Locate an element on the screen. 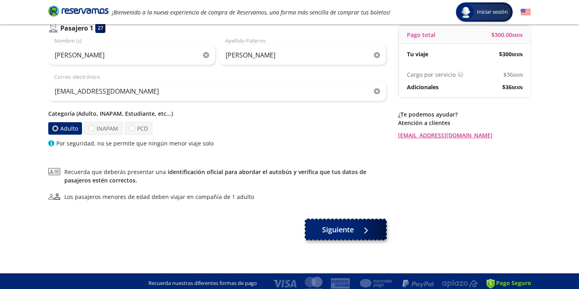  p: Pago total is located at coordinates (421, 35).